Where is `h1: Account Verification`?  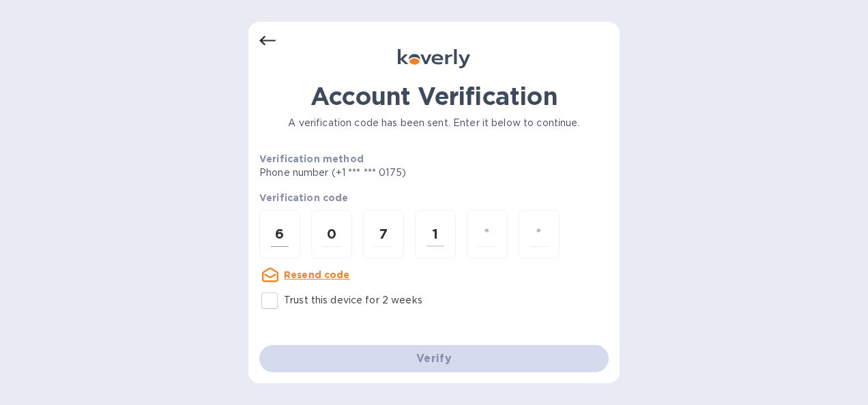
h1: Account Verification is located at coordinates (434, 96).